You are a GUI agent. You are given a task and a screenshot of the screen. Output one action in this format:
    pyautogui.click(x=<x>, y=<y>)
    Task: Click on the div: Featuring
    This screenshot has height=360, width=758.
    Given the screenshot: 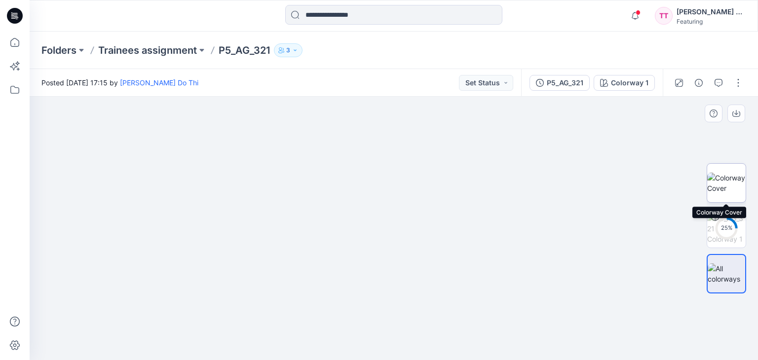 What is the action you would take?
    pyautogui.click(x=711, y=21)
    